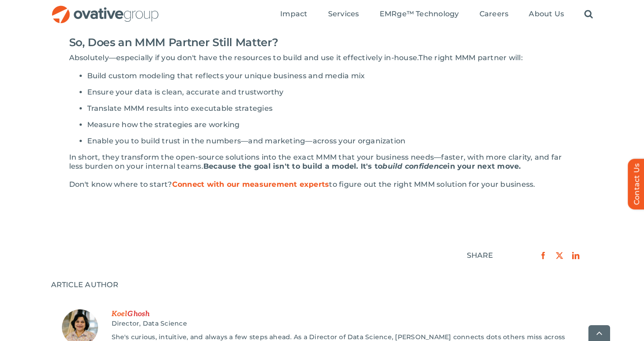  I want to click on span: Careers, so click(494, 14).